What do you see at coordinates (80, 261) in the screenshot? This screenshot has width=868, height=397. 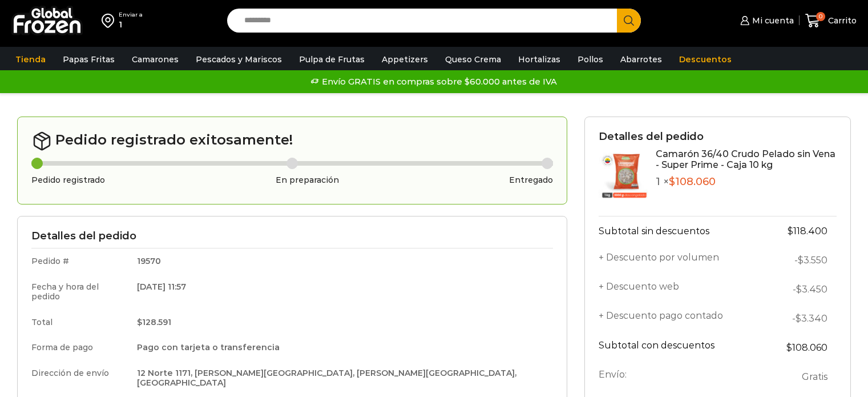 I see `td: Pedido #` at bounding box center [80, 261].